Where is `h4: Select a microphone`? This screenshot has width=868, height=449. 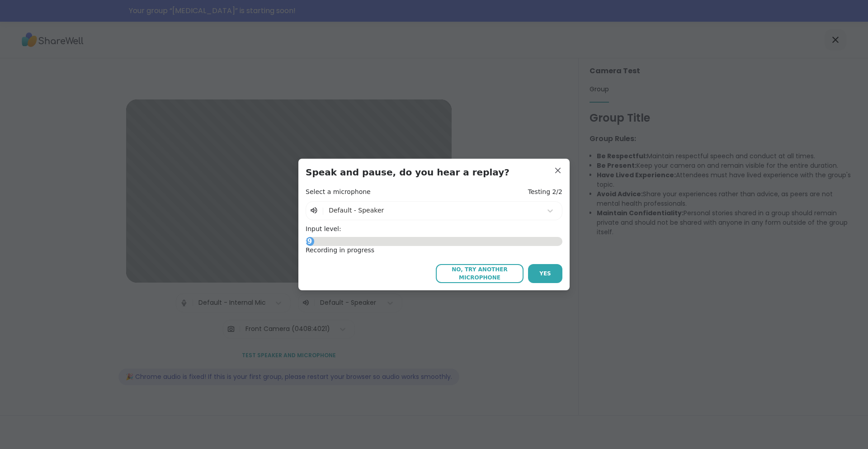 h4: Select a microphone is located at coordinates (338, 192).